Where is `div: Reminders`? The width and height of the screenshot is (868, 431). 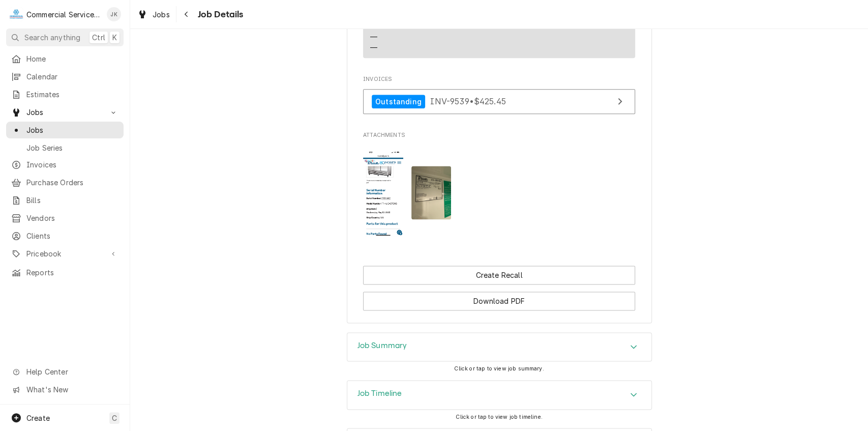 div: Reminders is located at coordinates (387, 37).